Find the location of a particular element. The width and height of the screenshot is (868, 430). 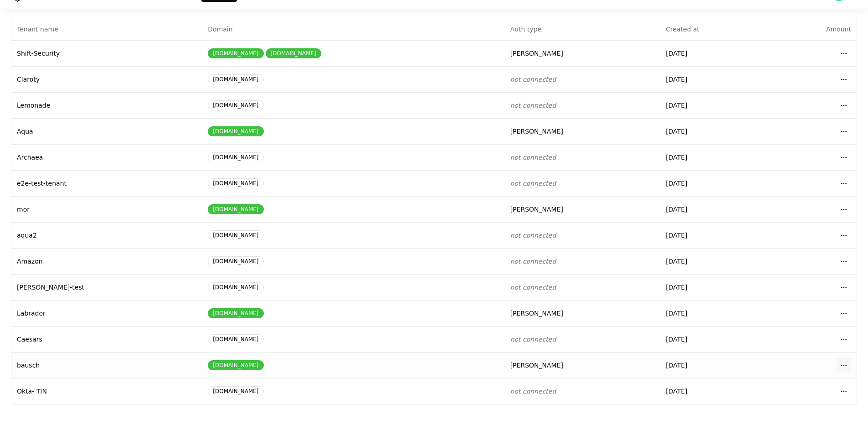

td: Lemonade is located at coordinates (107, 105).